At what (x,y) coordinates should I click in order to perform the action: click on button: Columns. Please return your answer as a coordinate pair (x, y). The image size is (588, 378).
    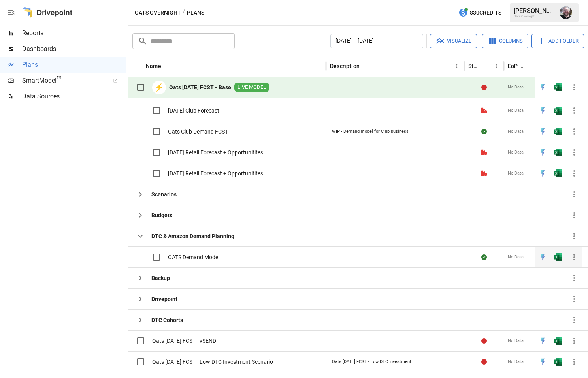
    Looking at the image, I should click on (505, 41).